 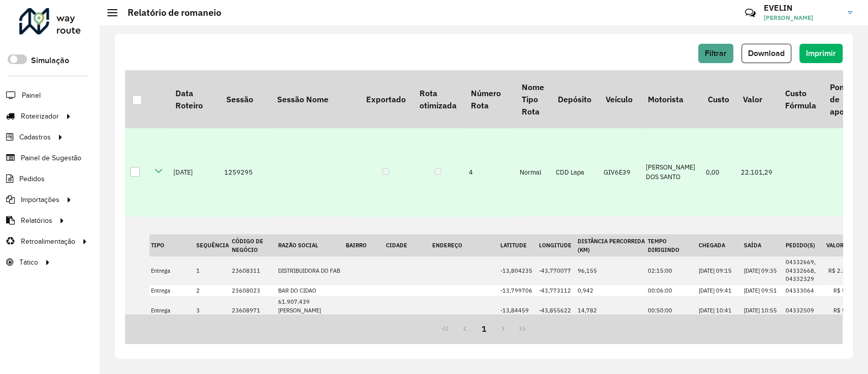 What do you see at coordinates (619, 99) in the screenshot?
I see `th: Veículo` at bounding box center [619, 99].